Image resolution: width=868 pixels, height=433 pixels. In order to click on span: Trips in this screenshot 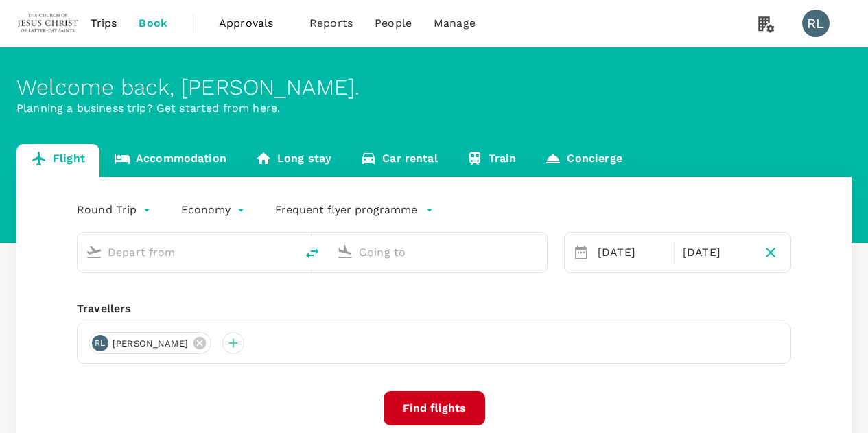, I will do `click(104, 24)`.